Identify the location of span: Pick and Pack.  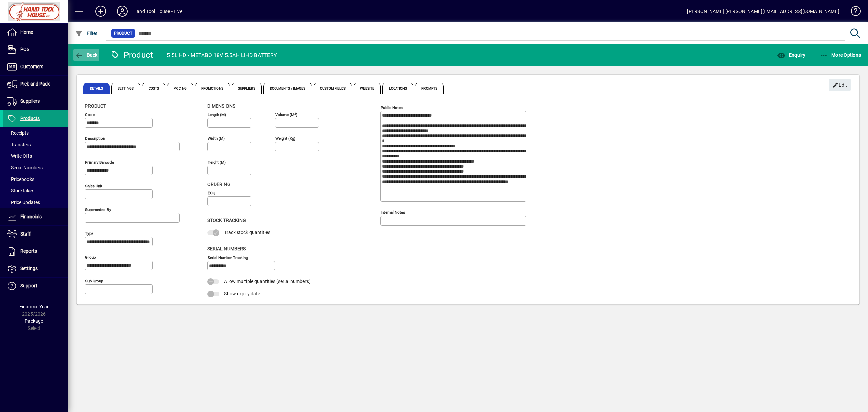
(35, 84).